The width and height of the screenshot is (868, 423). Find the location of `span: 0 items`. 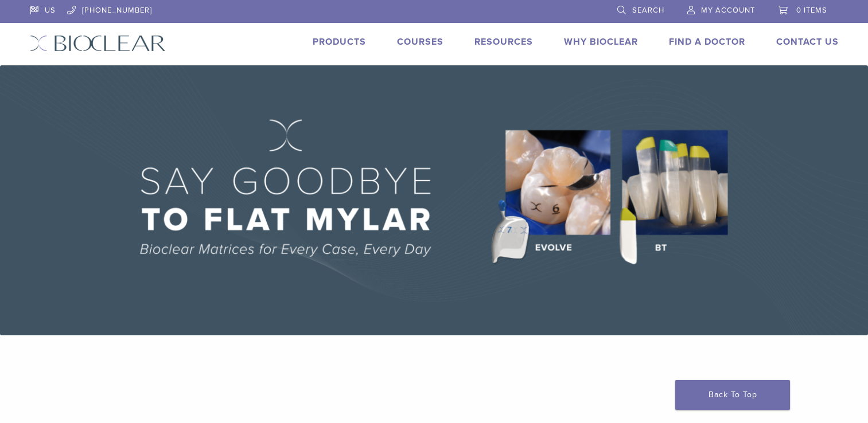

span: 0 items is located at coordinates (812, 11).